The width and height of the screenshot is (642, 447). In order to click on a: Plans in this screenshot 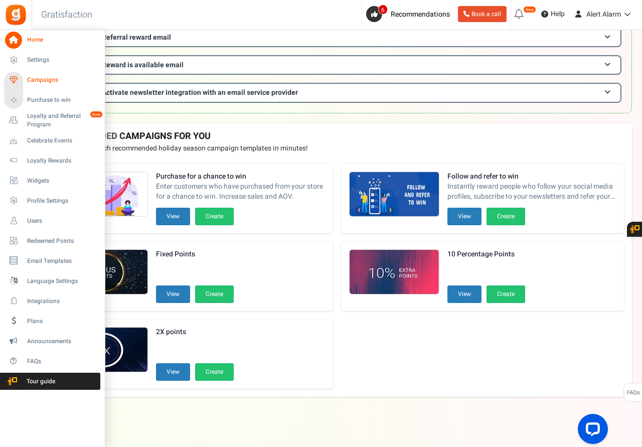, I will do `click(52, 321)`.